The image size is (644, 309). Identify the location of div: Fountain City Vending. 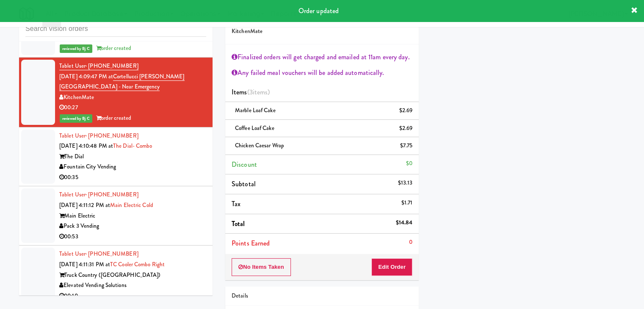
(133, 167).